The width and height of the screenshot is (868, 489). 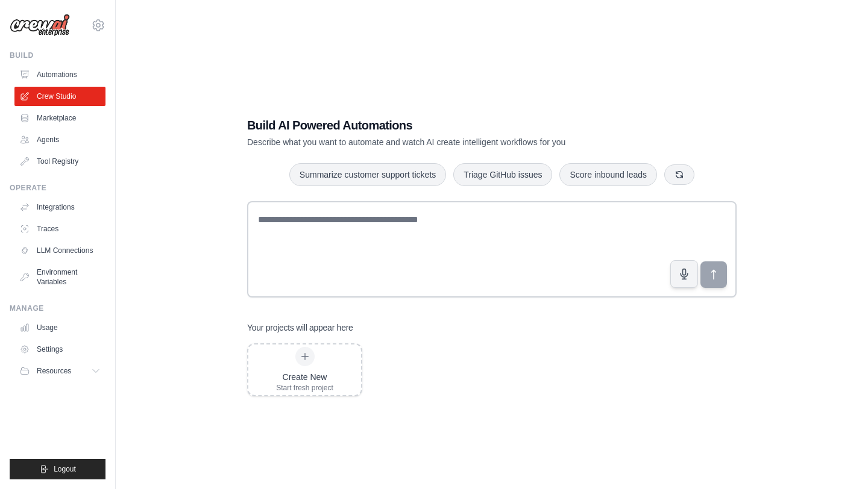 I want to click on a: Automations, so click(x=59, y=75).